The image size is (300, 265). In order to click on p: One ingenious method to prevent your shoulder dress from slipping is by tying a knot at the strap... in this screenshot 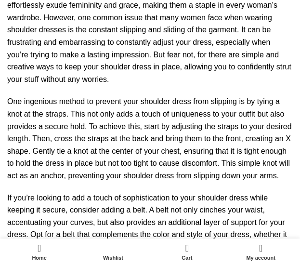, I will do `click(150, 138)`.